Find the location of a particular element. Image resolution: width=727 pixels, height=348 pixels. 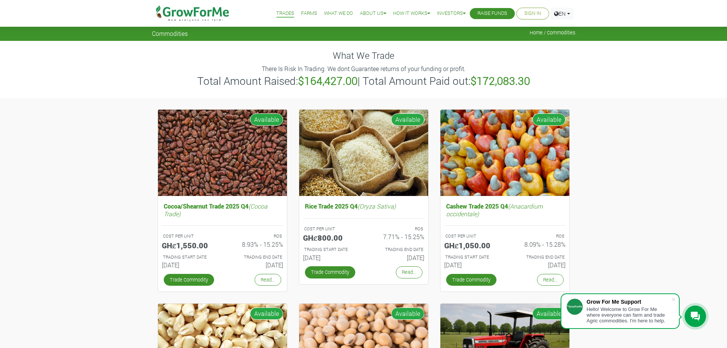

h5: Cocoa/Shearnut Trade 2025 Q4 is located at coordinates (223, 210).